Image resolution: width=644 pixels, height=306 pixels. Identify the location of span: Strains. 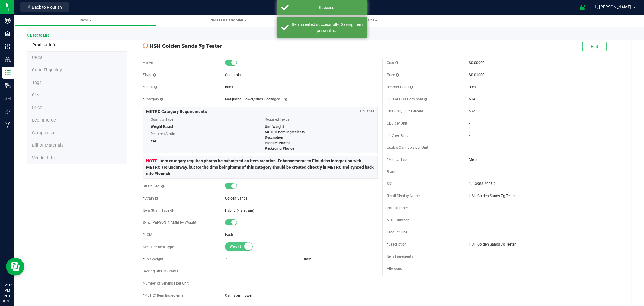
(370, 20).